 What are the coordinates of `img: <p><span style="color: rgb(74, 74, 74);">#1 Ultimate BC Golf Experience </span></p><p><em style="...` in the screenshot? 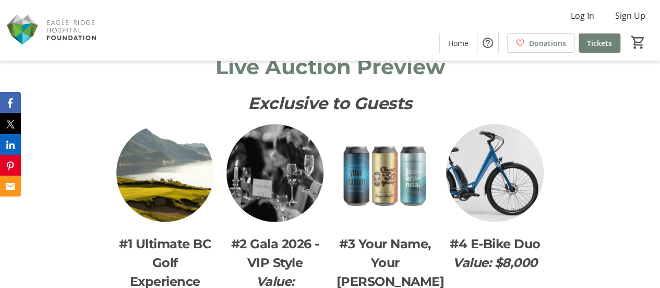 It's located at (165, 173).